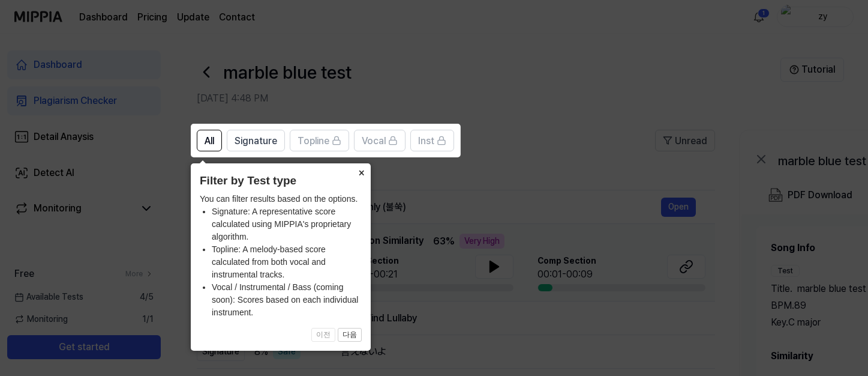 The width and height of the screenshot is (868, 376). Describe the element at coordinates (281, 256) in the screenshot. I see `div: You can filter results based on the options.` at that location.